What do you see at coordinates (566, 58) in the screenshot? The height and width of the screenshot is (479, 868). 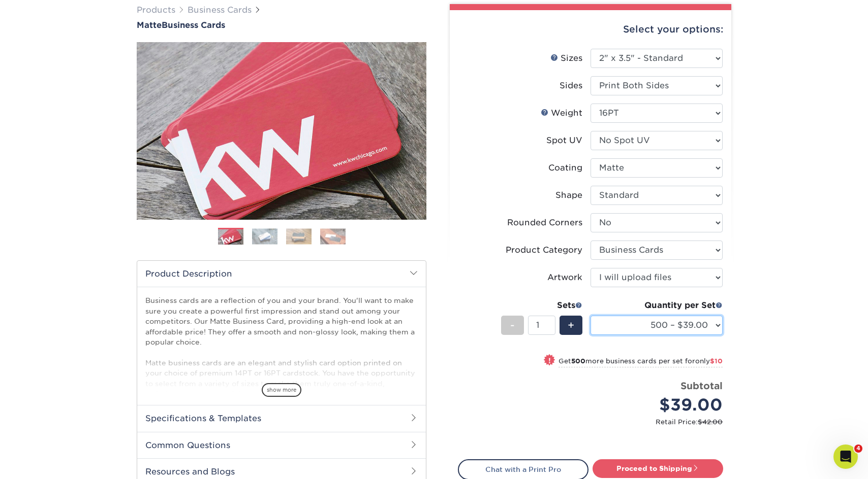 I see `div: Sizes` at bounding box center [566, 58].